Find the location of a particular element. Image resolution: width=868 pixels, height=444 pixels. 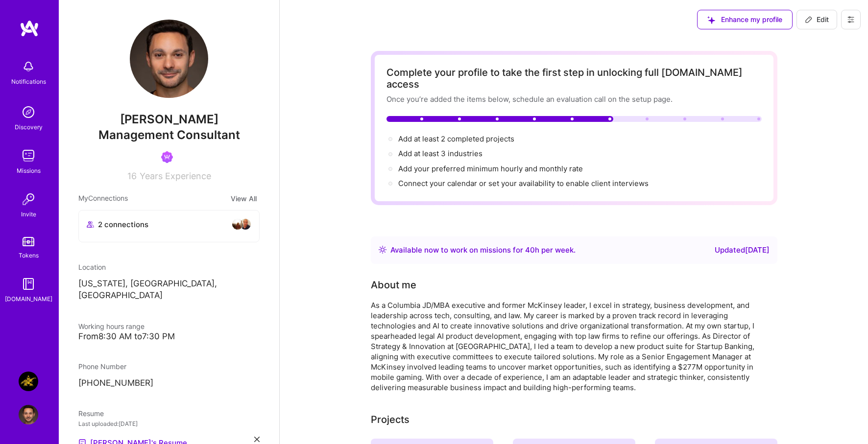

img: bell is located at coordinates (29, 66).